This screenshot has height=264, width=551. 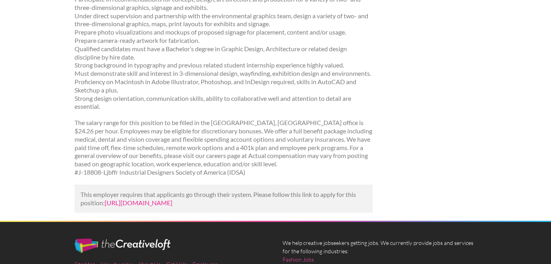 I want to click on img: The Creative Loft, so click(x=123, y=245).